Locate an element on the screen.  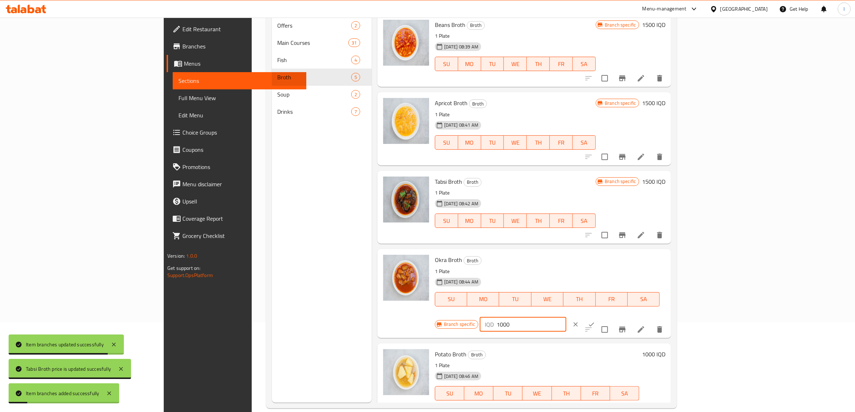
span: Tabsi Broth is located at coordinates (449, 182).